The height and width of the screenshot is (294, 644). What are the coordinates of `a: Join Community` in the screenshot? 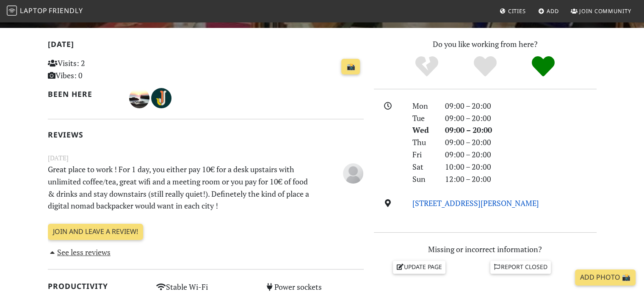 It's located at (601, 11).